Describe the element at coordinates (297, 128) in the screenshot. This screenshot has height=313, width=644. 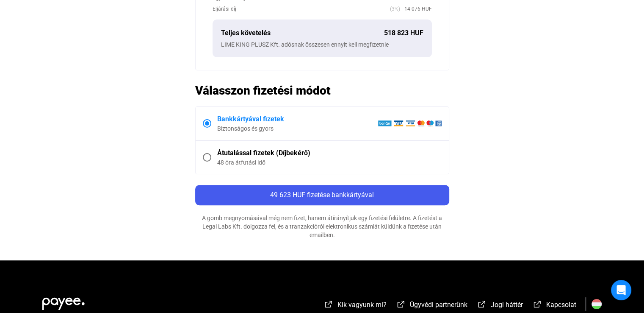
I see `div: Biztonságos és gyors` at that location.